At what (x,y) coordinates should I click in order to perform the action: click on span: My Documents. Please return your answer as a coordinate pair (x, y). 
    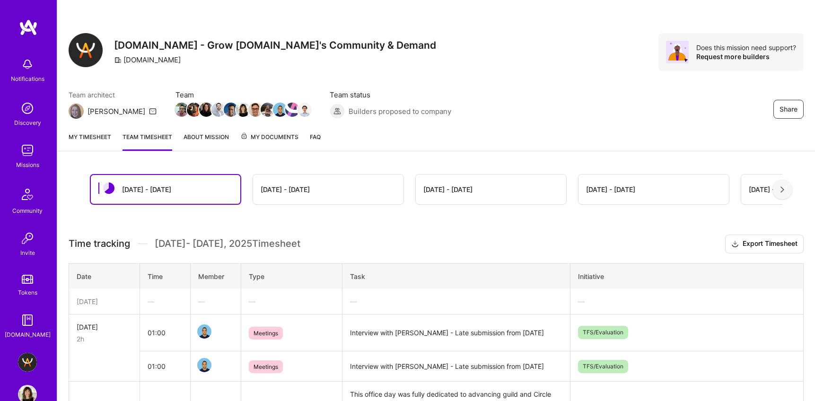
    Looking at the image, I should click on (269, 137).